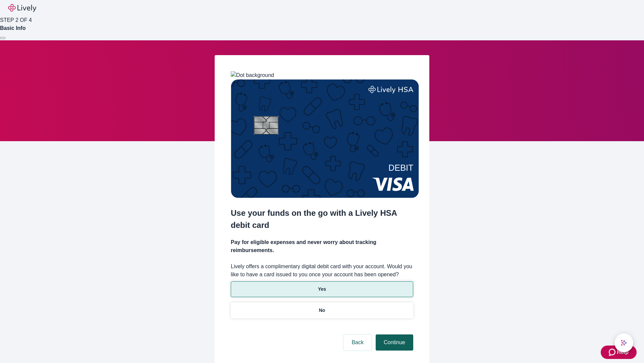 The width and height of the screenshot is (644, 363). What do you see at coordinates (613, 352) in the screenshot?
I see `svg: Zendesk support icon` at bounding box center [613, 352].